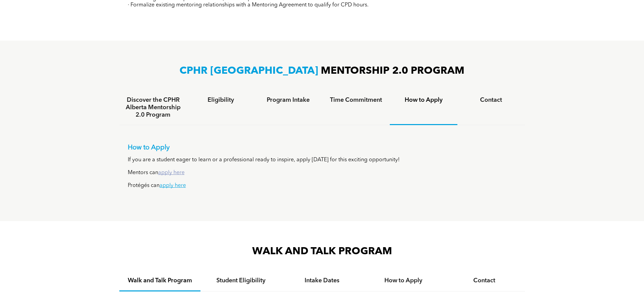  I want to click on span: WALK AND TALK PROGRAM, so click(322, 252).